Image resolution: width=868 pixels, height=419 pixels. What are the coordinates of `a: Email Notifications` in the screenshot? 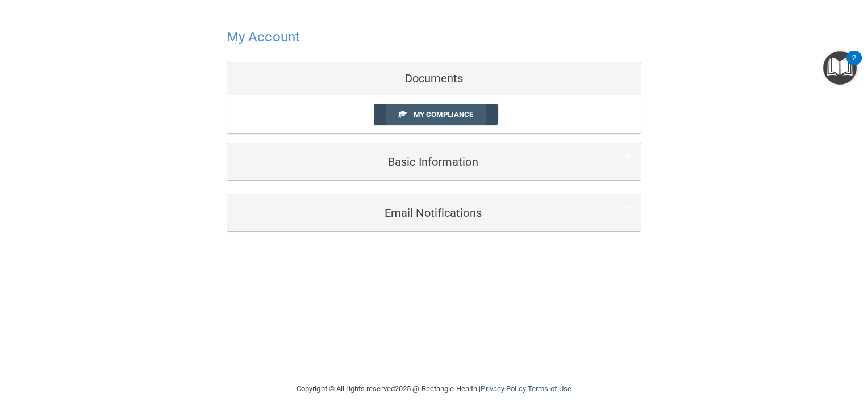 It's located at (434, 213).